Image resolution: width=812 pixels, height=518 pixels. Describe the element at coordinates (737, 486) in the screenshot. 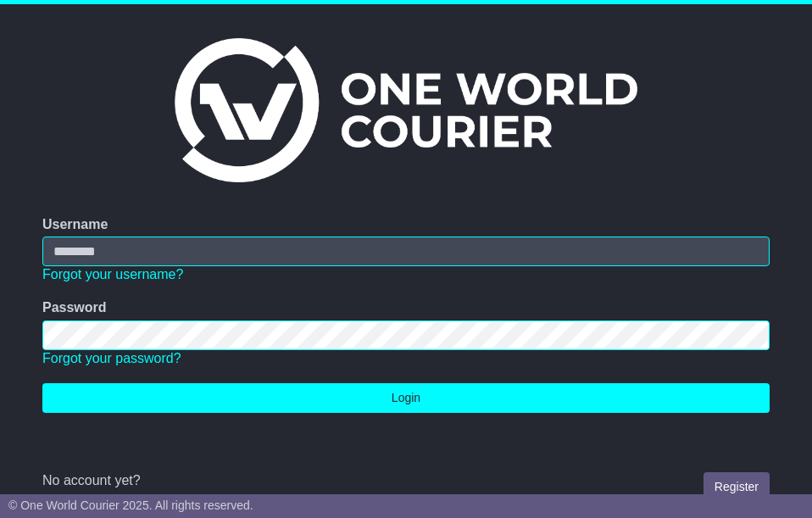

I see `a: Register` at that location.